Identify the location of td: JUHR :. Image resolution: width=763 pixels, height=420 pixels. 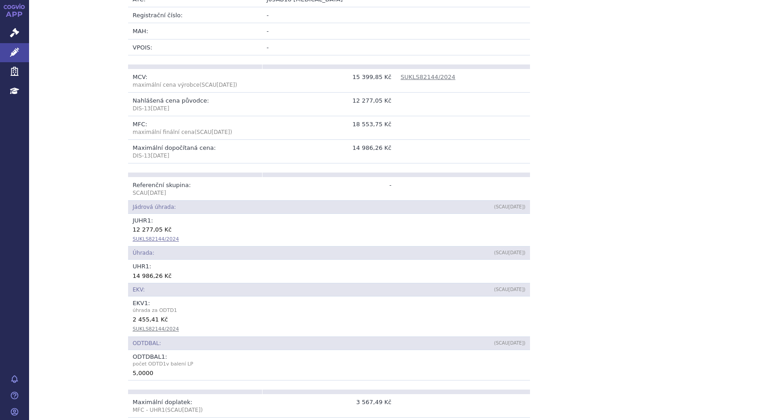
(329, 230).